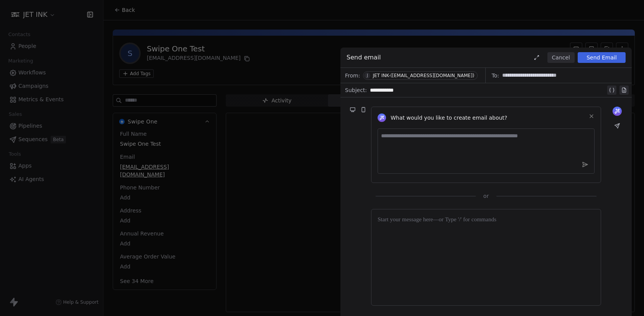 The width and height of the screenshot is (644, 316). What do you see at coordinates (449, 118) in the screenshot?
I see `span: What would you like to create email about?` at bounding box center [449, 118].